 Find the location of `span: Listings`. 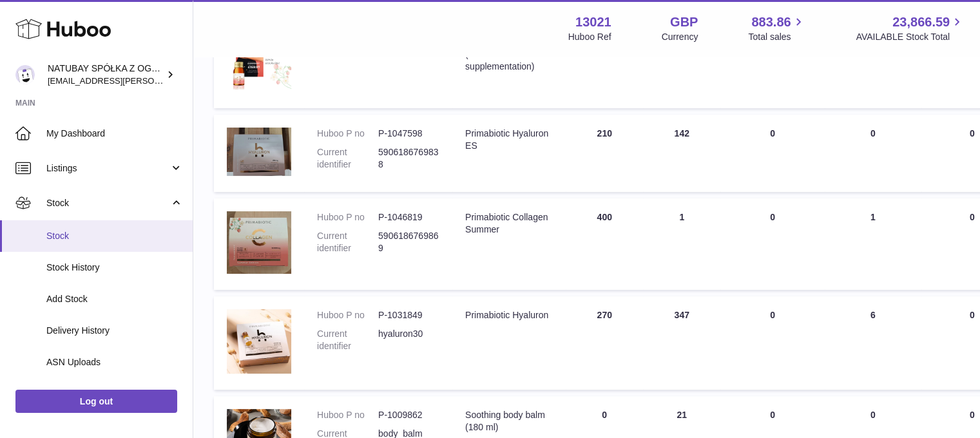

span: Listings is located at coordinates (107, 168).